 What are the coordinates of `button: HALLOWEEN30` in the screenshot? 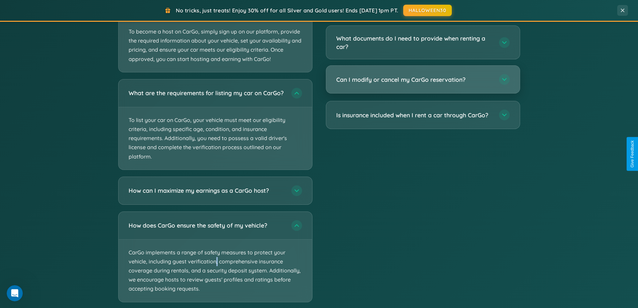 It's located at (427, 10).